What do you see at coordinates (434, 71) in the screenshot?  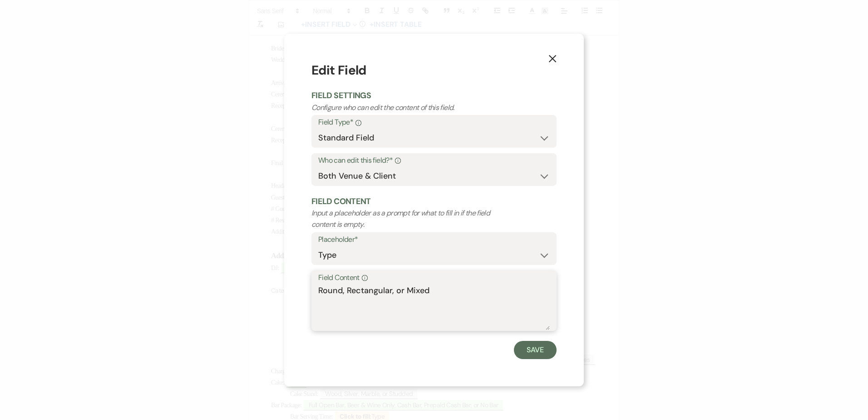 I see `h1: Edit Field` at bounding box center [434, 71].